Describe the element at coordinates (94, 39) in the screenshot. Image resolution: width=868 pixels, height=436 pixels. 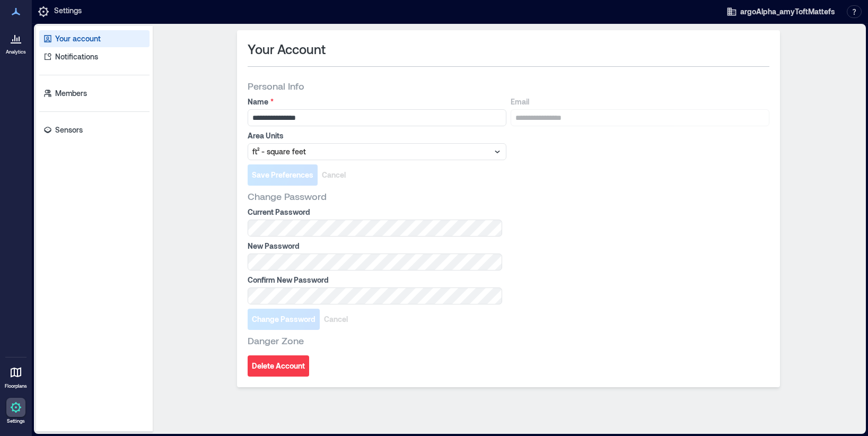
I see `a: Your account` at that location.